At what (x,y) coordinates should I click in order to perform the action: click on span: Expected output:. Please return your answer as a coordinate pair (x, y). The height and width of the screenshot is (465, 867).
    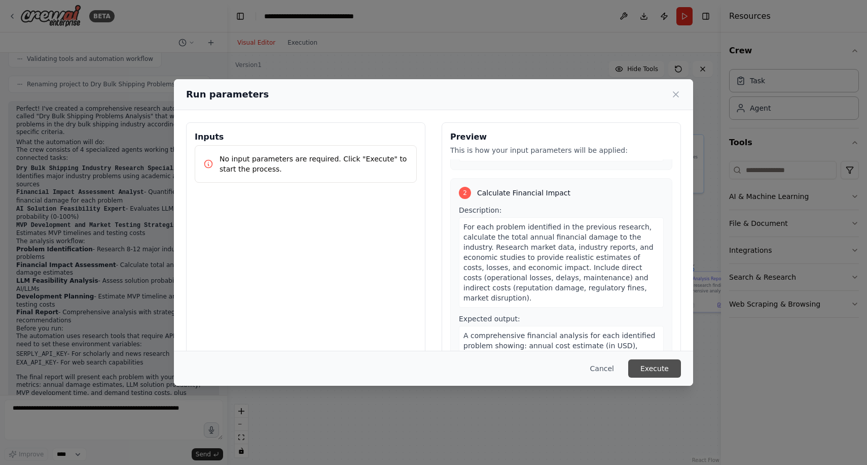
    Looking at the image, I should click on (489, 318).